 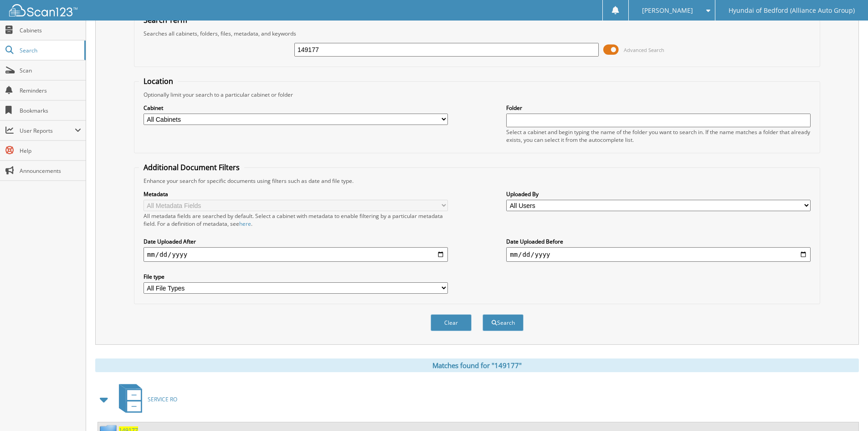 What do you see at coordinates (296, 220) in the screenshot?
I see `div: All metadata fields are searched by default. Select a cabinet with metadata to enable filtering b...` at bounding box center [296, 220].